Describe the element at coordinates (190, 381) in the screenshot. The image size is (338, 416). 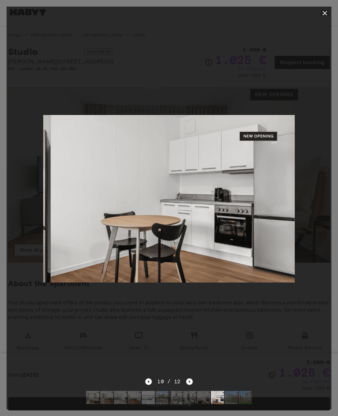
I see `button: Next image` at that location.